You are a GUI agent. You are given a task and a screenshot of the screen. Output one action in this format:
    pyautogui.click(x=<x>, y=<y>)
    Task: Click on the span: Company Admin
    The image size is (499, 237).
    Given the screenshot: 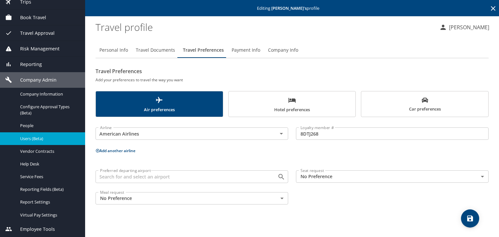 What is the action you would take?
    pyautogui.click(x=34, y=80)
    